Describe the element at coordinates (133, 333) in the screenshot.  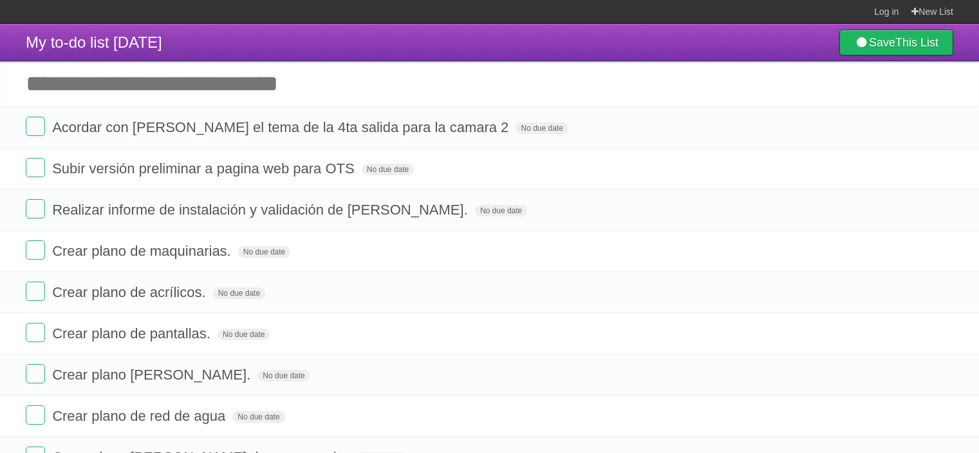
I see `span: Crear plano de pantallas.` at that location.